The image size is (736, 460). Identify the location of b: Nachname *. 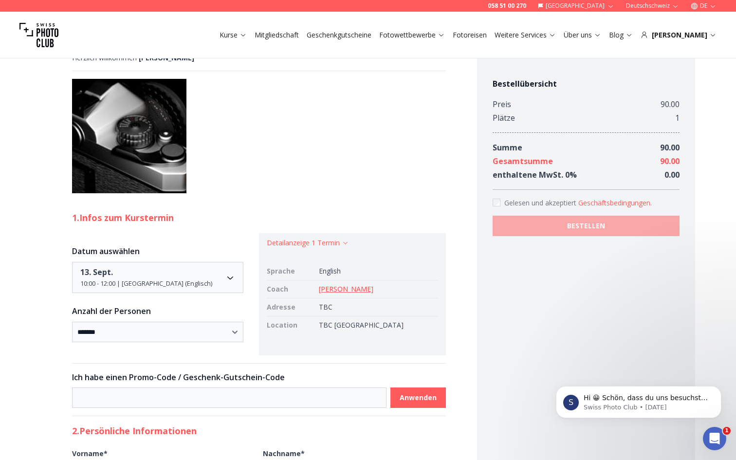
(284, 453).